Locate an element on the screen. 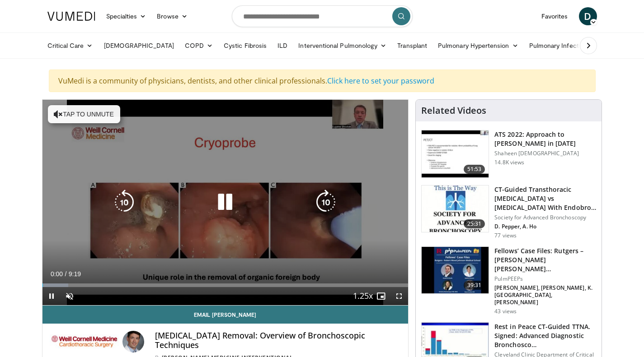 The height and width of the screenshot is (357, 644). span: 39:31 is located at coordinates (475, 285).